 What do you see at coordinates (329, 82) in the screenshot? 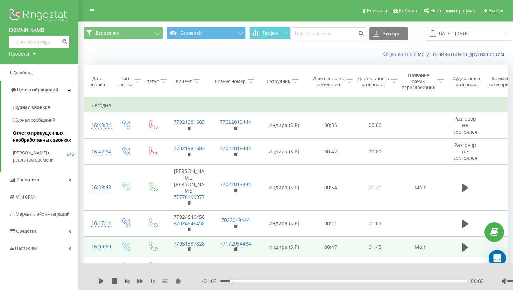
I see `div: Длительность ожидания` at bounding box center [329, 82].